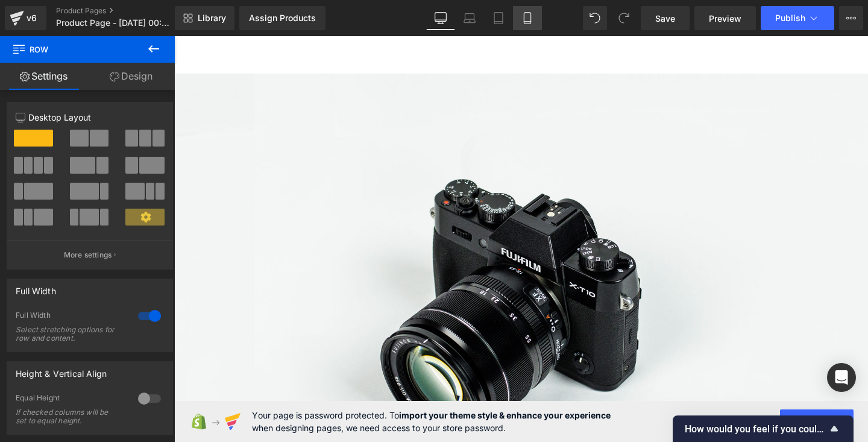 Image resolution: width=868 pixels, height=442 pixels. Describe the element at coordinates (763, 428) in the screenshot. I see `button: Show survey - How would you feel if you could no longer use GemPages?` at that location.